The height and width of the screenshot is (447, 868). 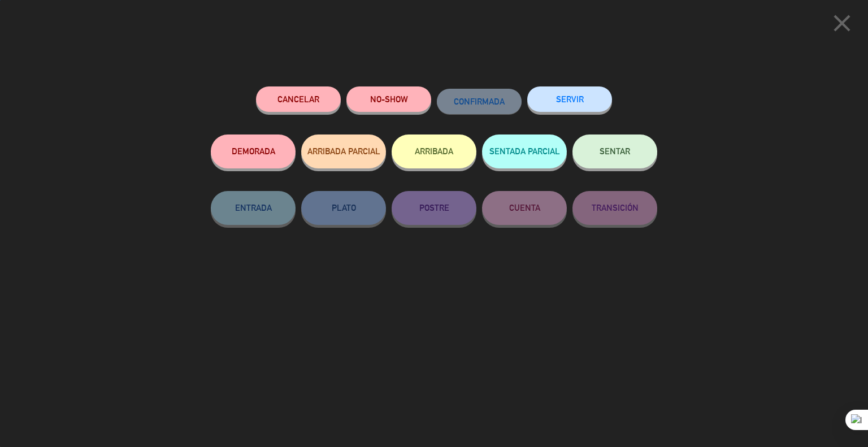 I want to click on span: SENTAR, so click(x=614, y=151).